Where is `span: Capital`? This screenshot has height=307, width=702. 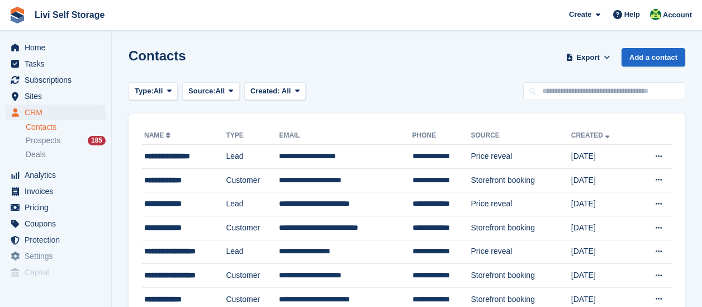
span: Capital is located at coordinates (58, 272).